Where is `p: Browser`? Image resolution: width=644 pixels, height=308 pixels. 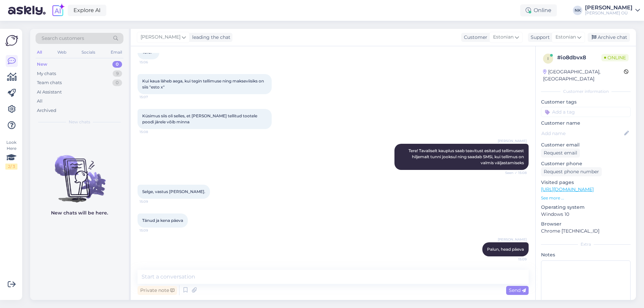 p: Browser is located at coordinates (586, 224).